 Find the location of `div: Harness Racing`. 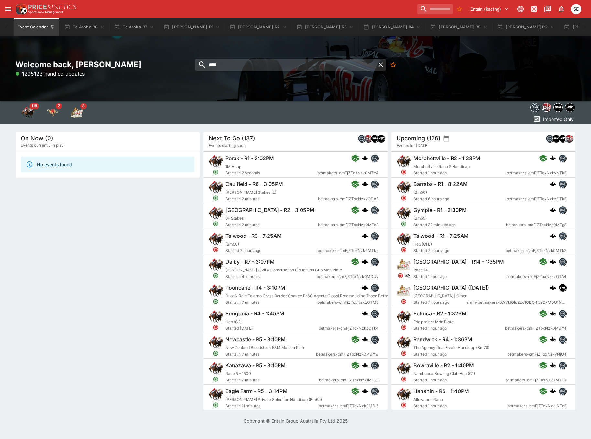

div: Harness Racing is located at coordinates (77, 113).